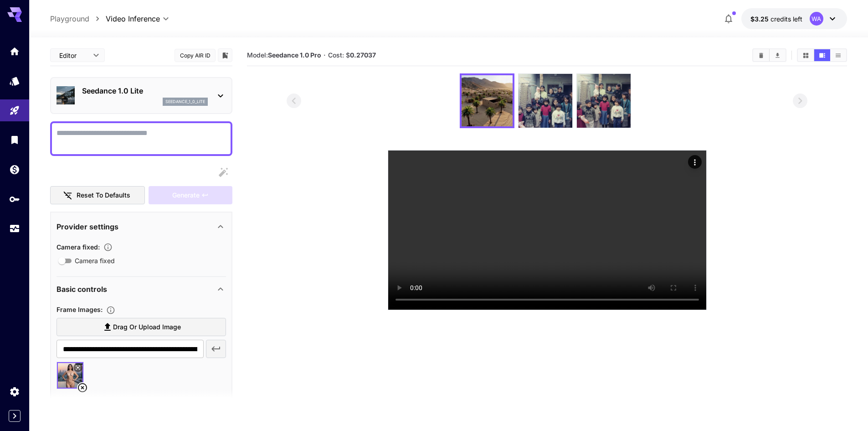  I want to click on span: Drag or upload image, so click(146, 327).